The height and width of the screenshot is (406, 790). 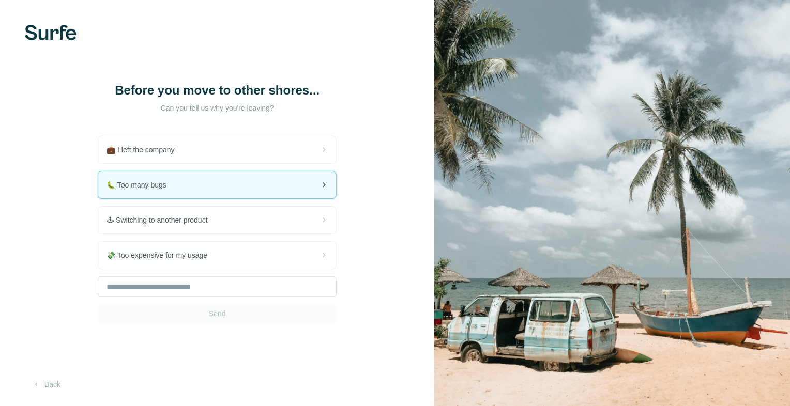 I want to click on p: Can you tell us why you're leaving?, so click(x=217, y=108).